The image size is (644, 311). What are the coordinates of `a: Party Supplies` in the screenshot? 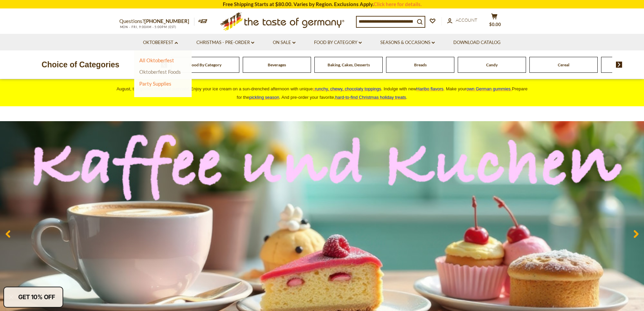 It's located at (155, 84).